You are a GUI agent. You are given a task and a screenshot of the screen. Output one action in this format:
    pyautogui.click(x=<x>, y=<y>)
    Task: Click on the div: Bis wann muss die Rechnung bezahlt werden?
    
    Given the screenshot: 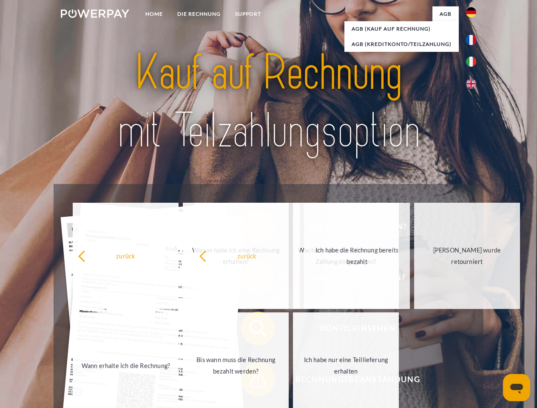 What is the action you would take?
    pyautogui.click(x=235, y=366)
    